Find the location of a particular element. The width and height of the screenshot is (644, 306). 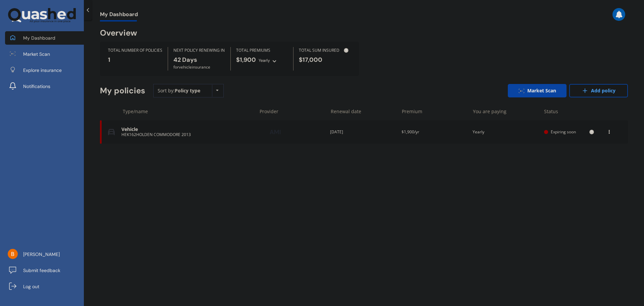

span: Market Scan is located at coordinates (36, 54).